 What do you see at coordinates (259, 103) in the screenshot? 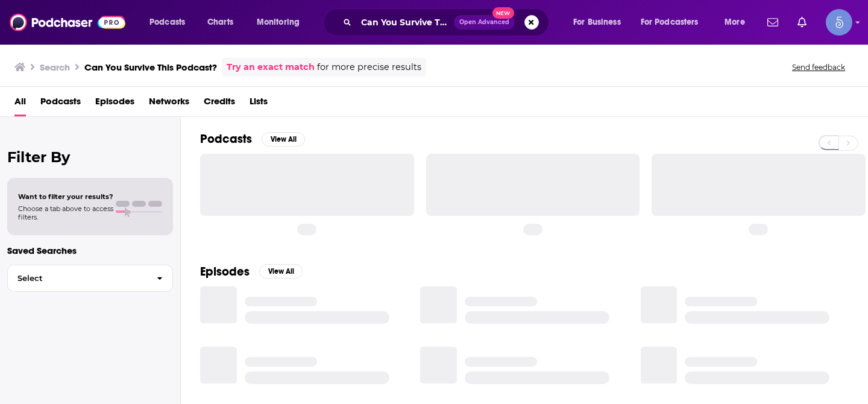
I see `span: Lists` at bounding box center [259, 103].